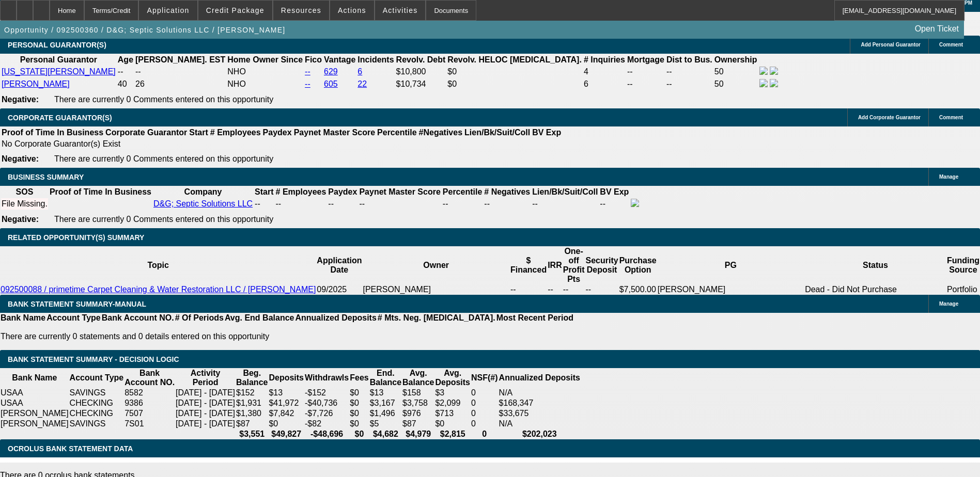 Image resolution: width=980 pixels, height=477 pixels. Describe the element at coordinates (529, 265) in the screenshot. I see `th: $ Financed` at that location.